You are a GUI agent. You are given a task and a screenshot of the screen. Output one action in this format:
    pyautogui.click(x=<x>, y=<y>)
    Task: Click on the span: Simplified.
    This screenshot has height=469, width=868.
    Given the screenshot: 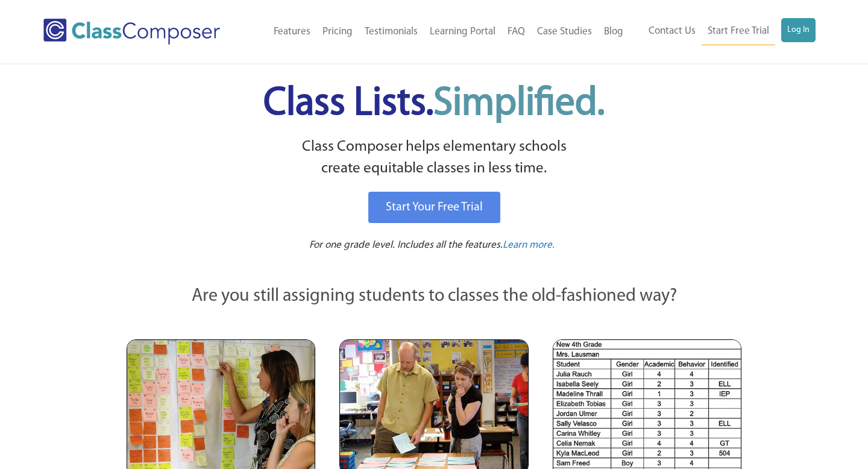 What is the action you would take?
    pyautogui.click(x=519, y=104)
    